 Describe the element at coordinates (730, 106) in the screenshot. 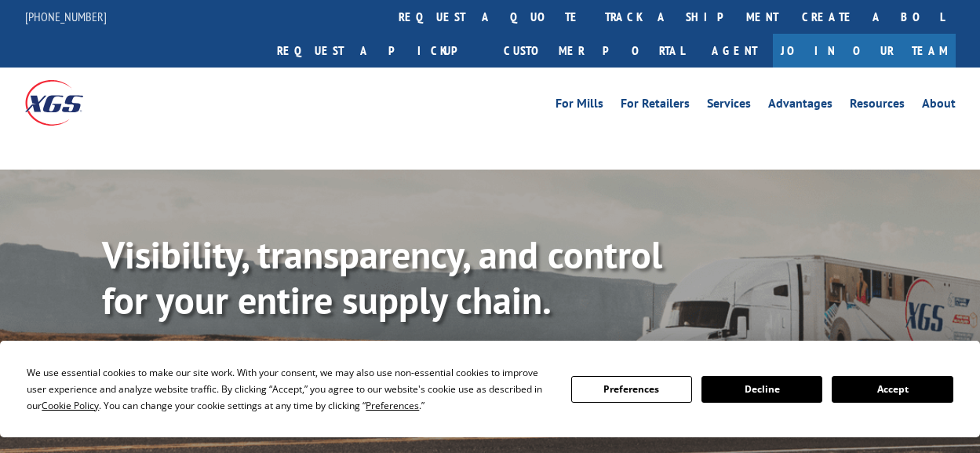

I see `a: Services` at that location.